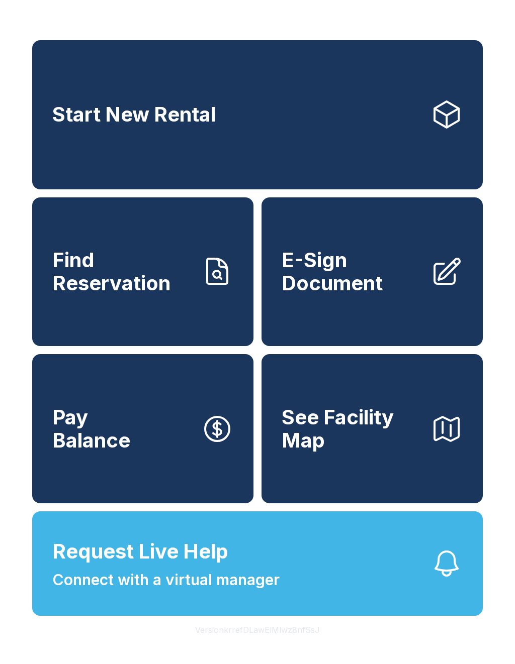 This screenshot has height=664, width=515. What do you see at coordinates (166, 580) in the screenshot?
I see `span: Connect with a virtual manager` at bounding box center [166, 580].